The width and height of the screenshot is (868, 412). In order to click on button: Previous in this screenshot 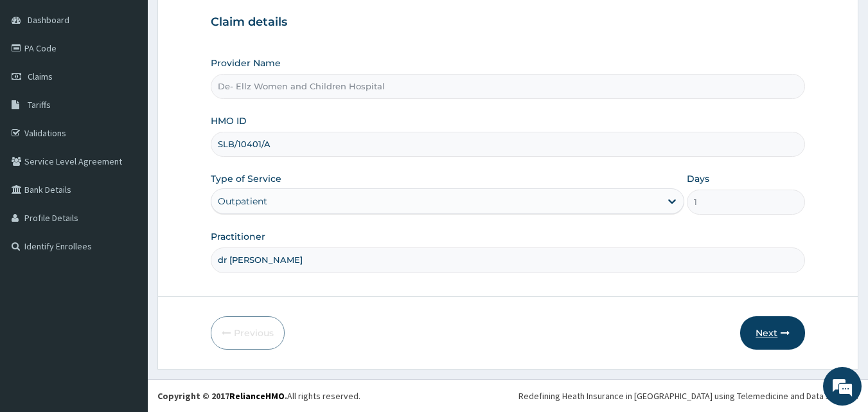, I will do `click(248, 333)`.